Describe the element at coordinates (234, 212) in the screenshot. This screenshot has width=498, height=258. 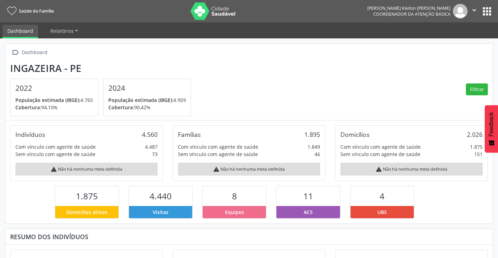
I see `span: Equipes` at that location.